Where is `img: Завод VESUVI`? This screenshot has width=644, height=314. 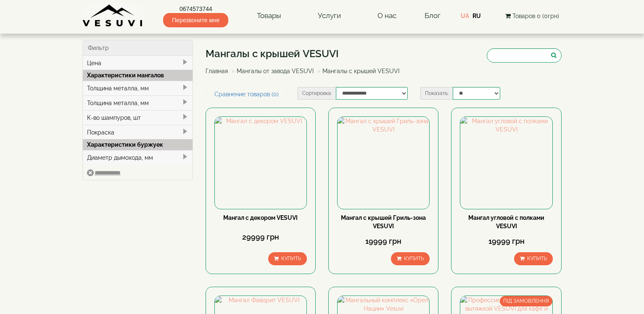
img: Завод VESUVI is located at coordinates (112, 16).